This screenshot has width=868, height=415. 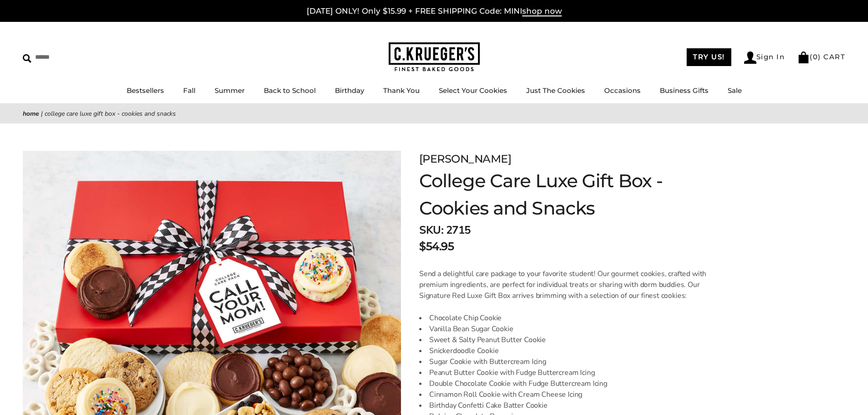 I want to click on a: Select Your Cookies, so click(x=473, y=90).